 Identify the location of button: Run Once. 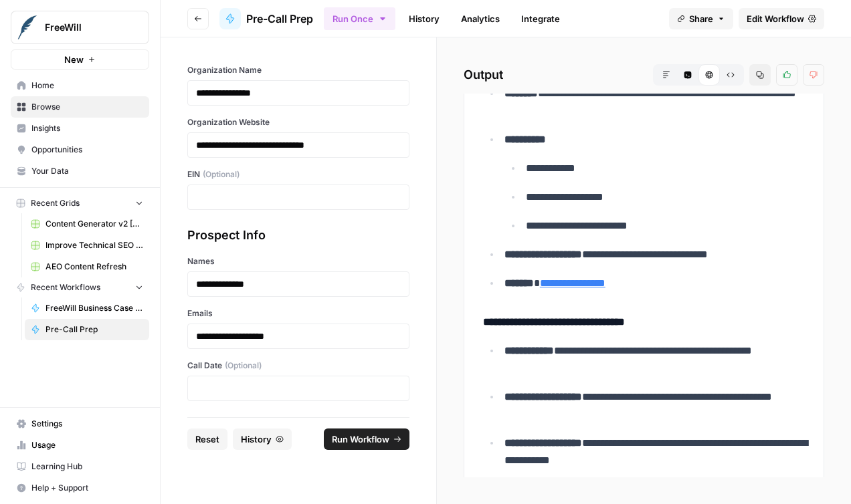
(359, 19).